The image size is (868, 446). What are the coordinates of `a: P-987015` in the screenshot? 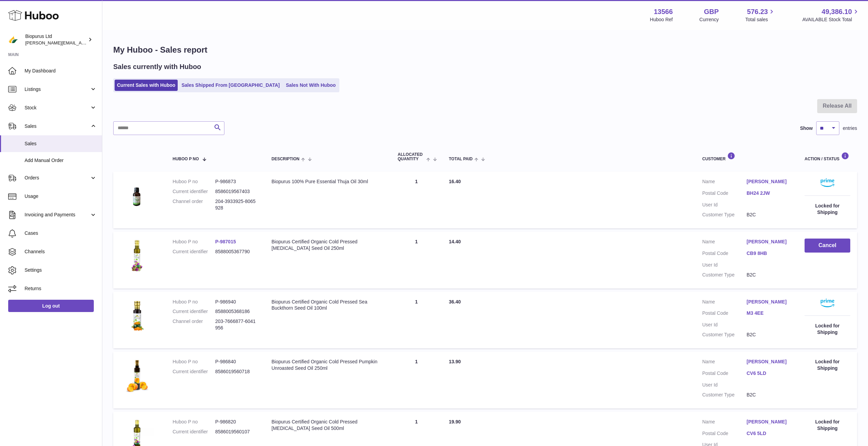 It's located at (226, 242).